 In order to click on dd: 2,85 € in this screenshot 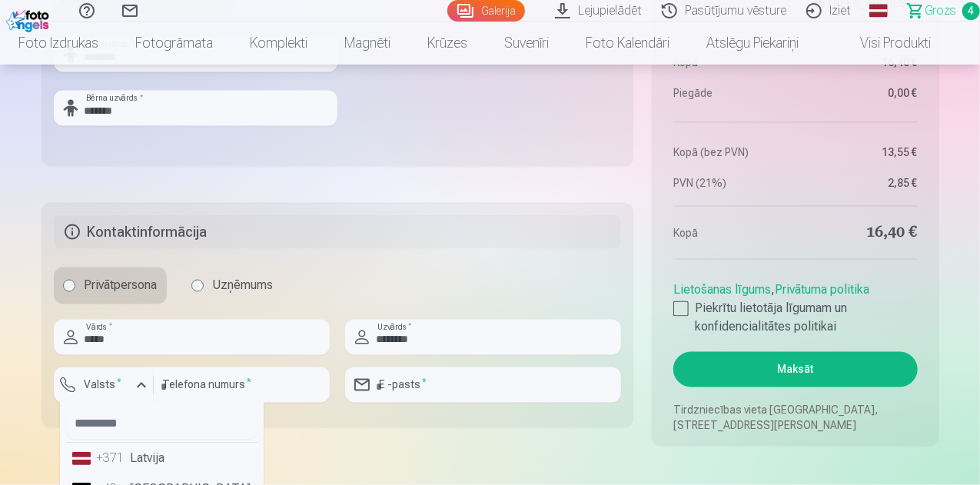, I will do `click(861, 183)`.